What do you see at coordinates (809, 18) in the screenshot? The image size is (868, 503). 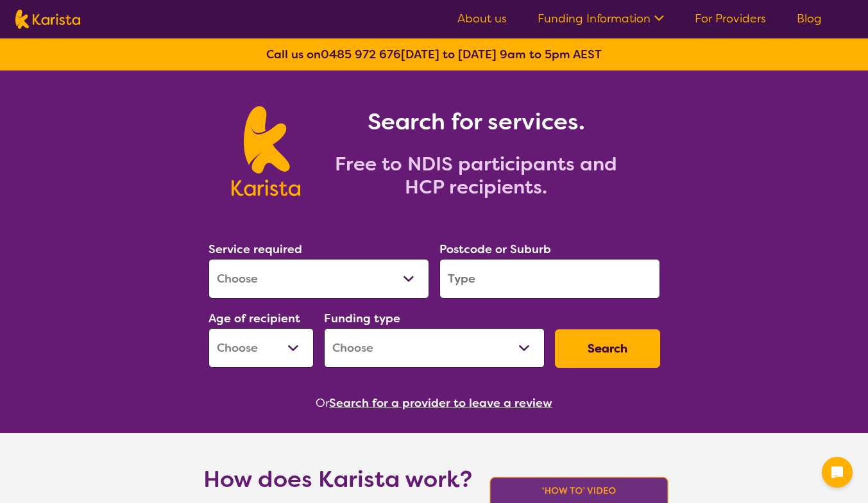 I see `a: Blog` at bounding box center [809, 18].